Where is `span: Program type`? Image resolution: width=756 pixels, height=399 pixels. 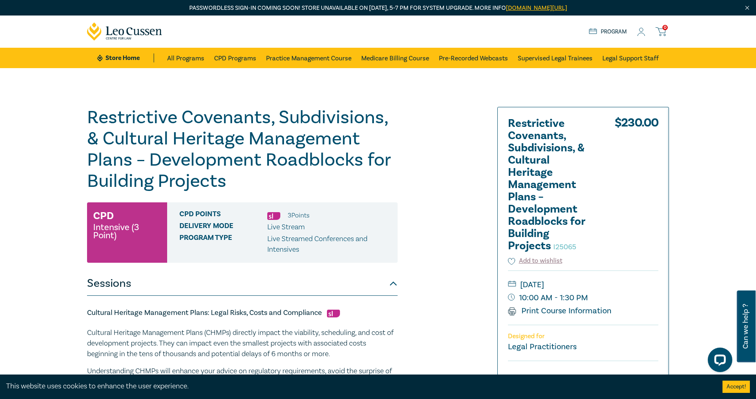 span: Program type is located at coordinates (223, 245).